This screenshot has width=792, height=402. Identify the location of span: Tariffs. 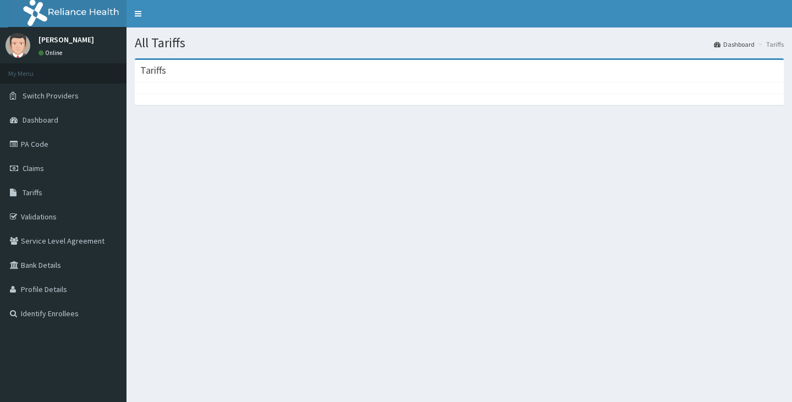
(32, 192).